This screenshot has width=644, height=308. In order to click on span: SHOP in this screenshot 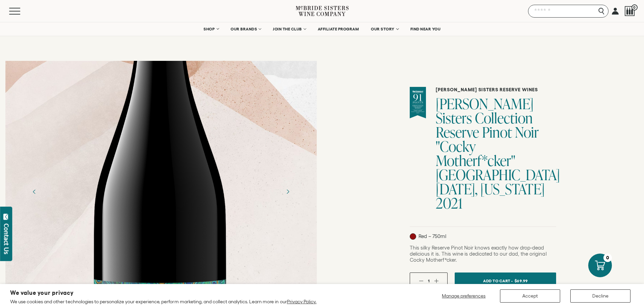, I will do `click(209, 29)`.